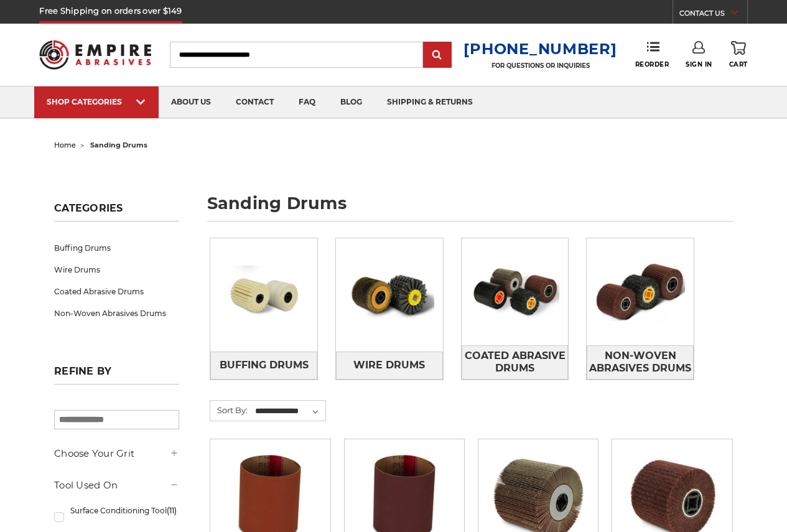  What do you see at coordinates (437, 55) in the screenshot?
I see `input: Submit` at bounding box center [437, 55].